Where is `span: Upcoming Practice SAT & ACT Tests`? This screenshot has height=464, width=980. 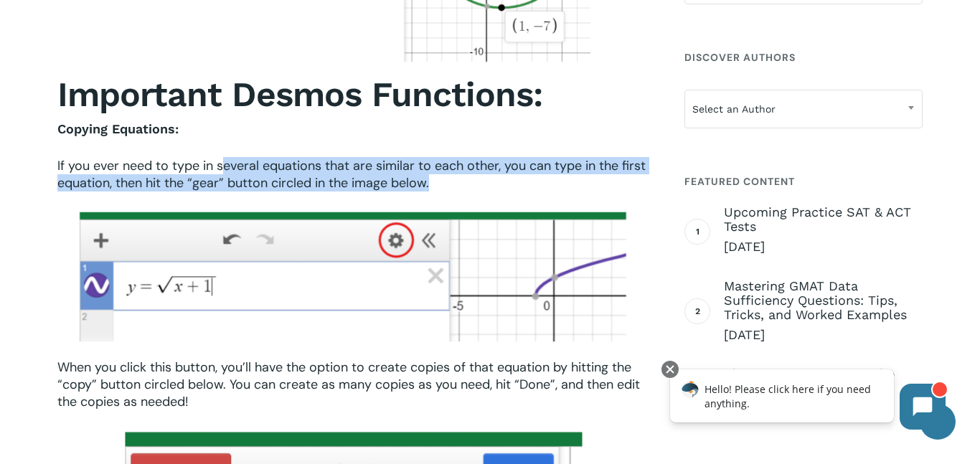
span: Upcoming Practice SAT & ACT Tests is located at coordinates (823, 219).